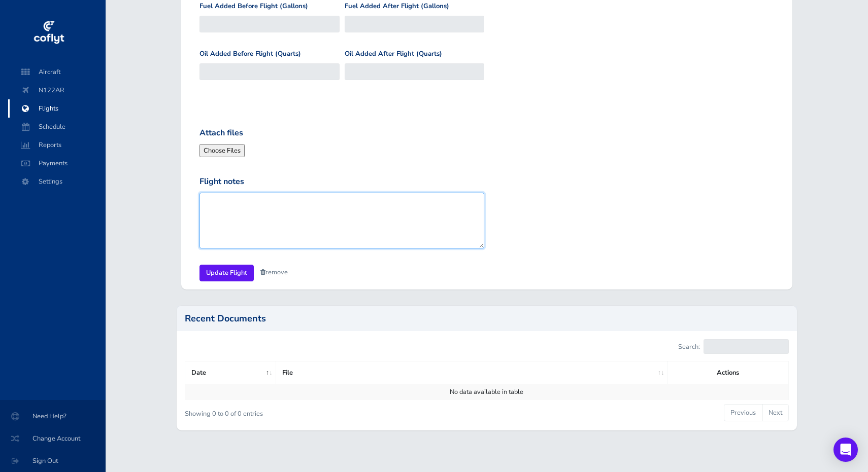 The image size is (868, 472). Describe the element at coordinates (57, 72) in the screenshot. I see `span: Aircraft` at that location.